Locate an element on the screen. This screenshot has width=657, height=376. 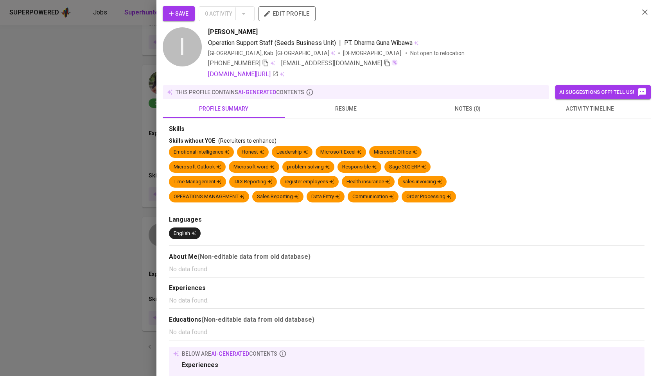
span: resume is located at coordinates (346, 109).